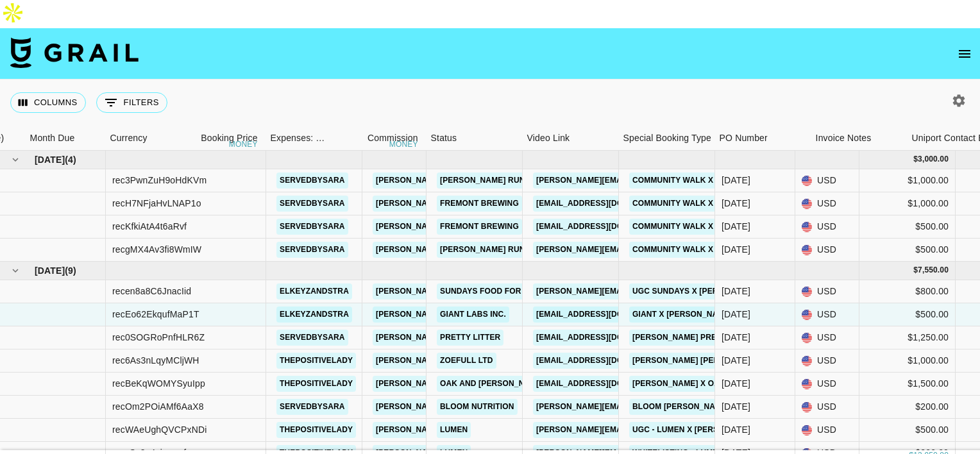  What do you see at coordinates (473, 314) in the screenshot?
I see `a: Giant Labs Inc.` at bounding box center [473, 314].